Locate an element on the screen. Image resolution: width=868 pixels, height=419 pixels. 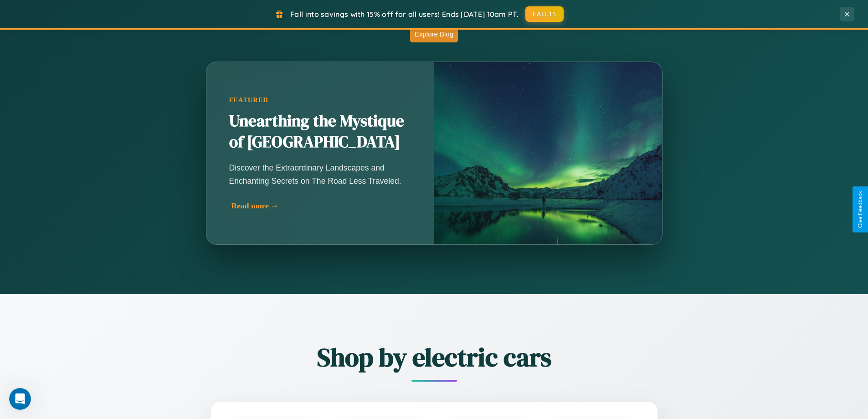
h2: Shop by electric cars is located at coordinates (434, 357).